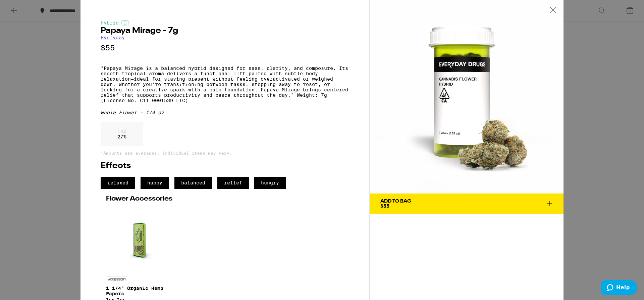 This screenshot has height=300, width=644. Describe the element at coordinates (113, 37) in the screenshot. I see `a: Everyday` at that location.